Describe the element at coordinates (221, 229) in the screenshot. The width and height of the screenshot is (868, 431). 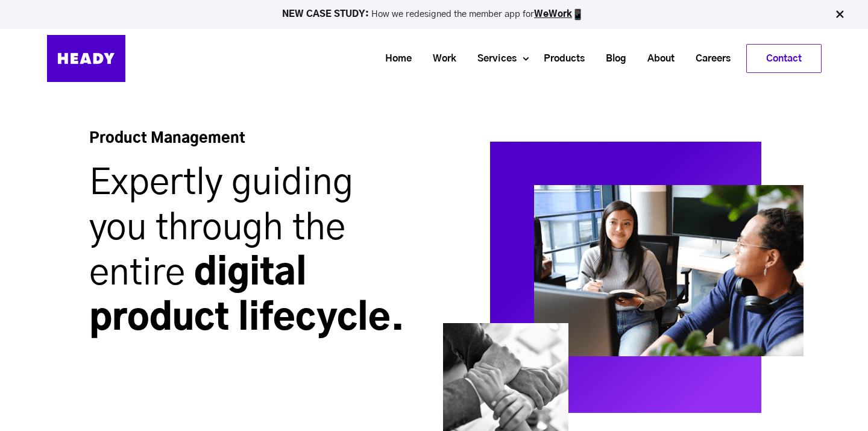
I see `span: Expertly guiding you through the entire` at that location.